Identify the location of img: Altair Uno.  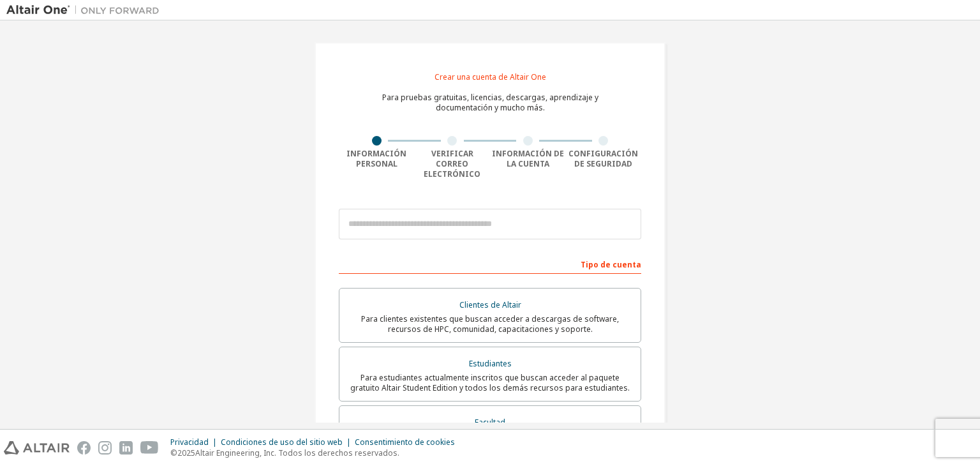
(87, 10).